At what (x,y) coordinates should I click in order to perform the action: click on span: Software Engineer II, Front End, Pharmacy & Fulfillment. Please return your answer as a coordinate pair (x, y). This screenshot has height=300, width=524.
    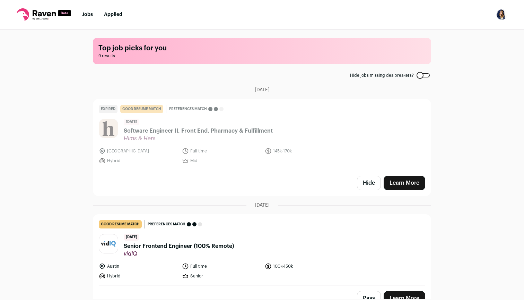
    Looking at the image, I should click on (198, 131).